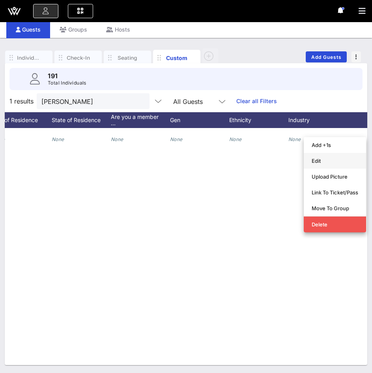  What do you see at coordinates (67, 76) in the screenshot?
I see `p: 191` at bounding box center [67, 76].